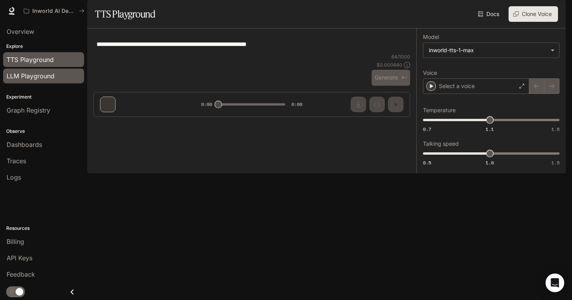  What do you see at coordinates (431, 37) in the screenshot?
I see `p: Model` at bounding box center [431, 37].